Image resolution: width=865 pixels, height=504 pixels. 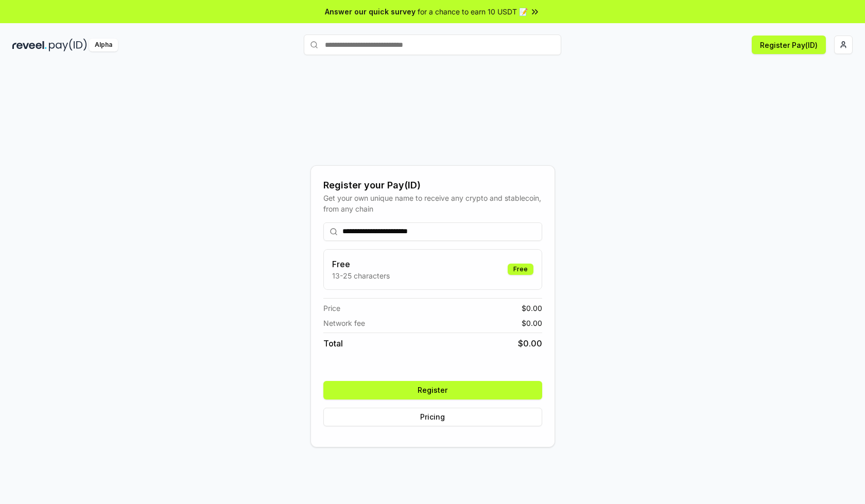 What do you see at coordinates (433, 417) in the screenshot?
I see `button: Pricing` at bounding box center [433, 417].